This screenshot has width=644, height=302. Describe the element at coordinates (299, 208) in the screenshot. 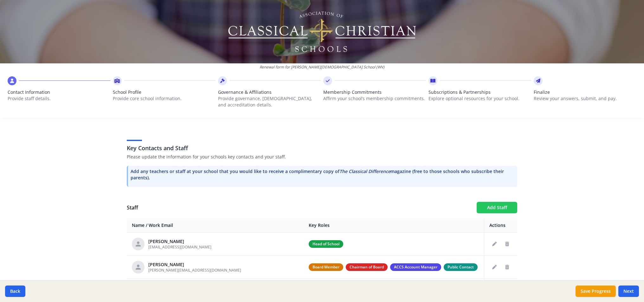

I see `h1: Staff` at that location.